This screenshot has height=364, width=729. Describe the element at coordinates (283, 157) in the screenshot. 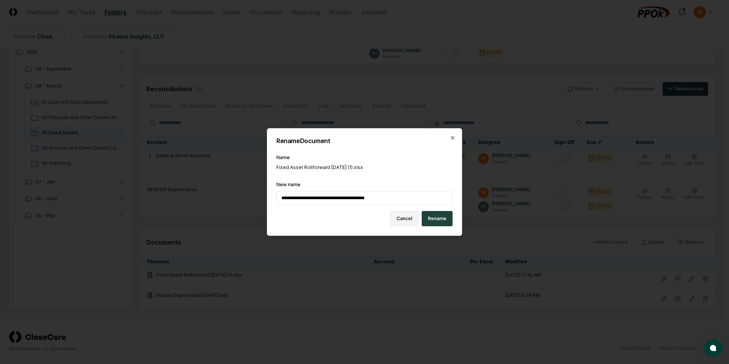

I see `label: Name` at that location.